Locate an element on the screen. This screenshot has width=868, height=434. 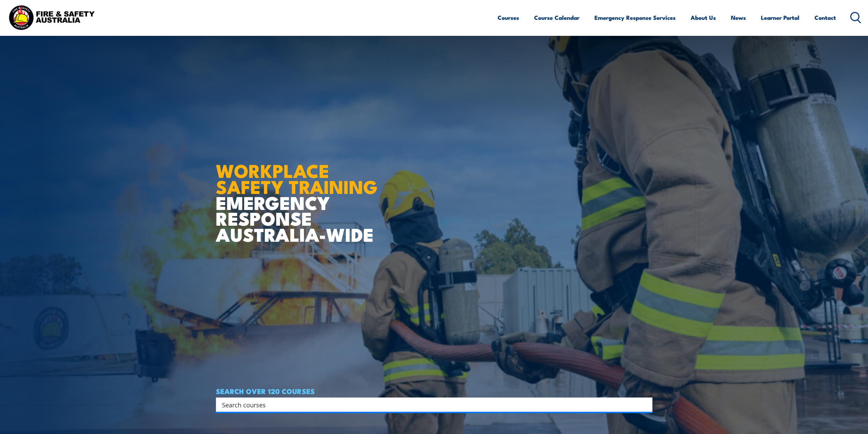
strong: WORKPLACE SAFETY TRAINING is located at coordinates (297, 178).